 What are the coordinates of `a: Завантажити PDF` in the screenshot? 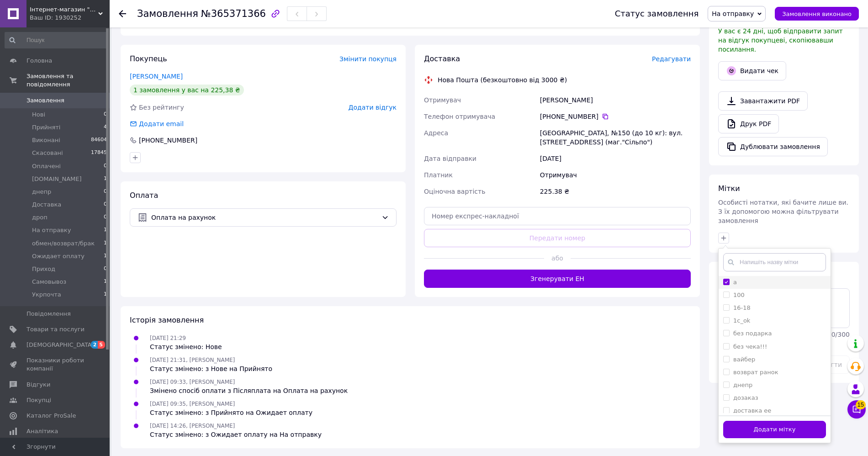 It's located at (763, 101).